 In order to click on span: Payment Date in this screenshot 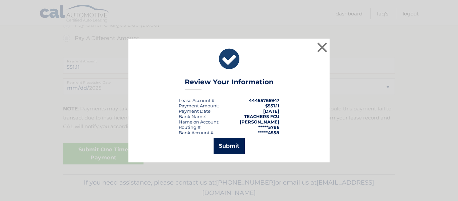, I will do `click(194, 111)`.